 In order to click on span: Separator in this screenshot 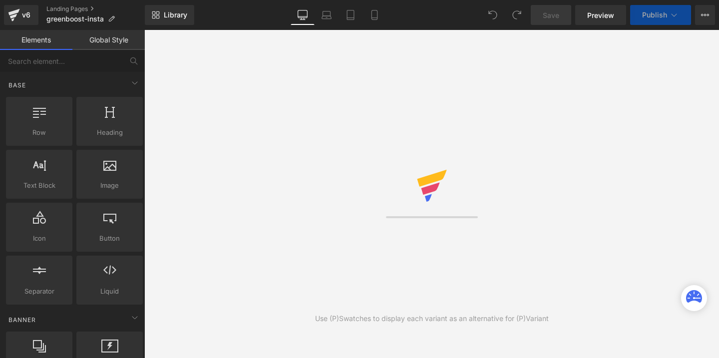, I will do `click(39, 291)`.